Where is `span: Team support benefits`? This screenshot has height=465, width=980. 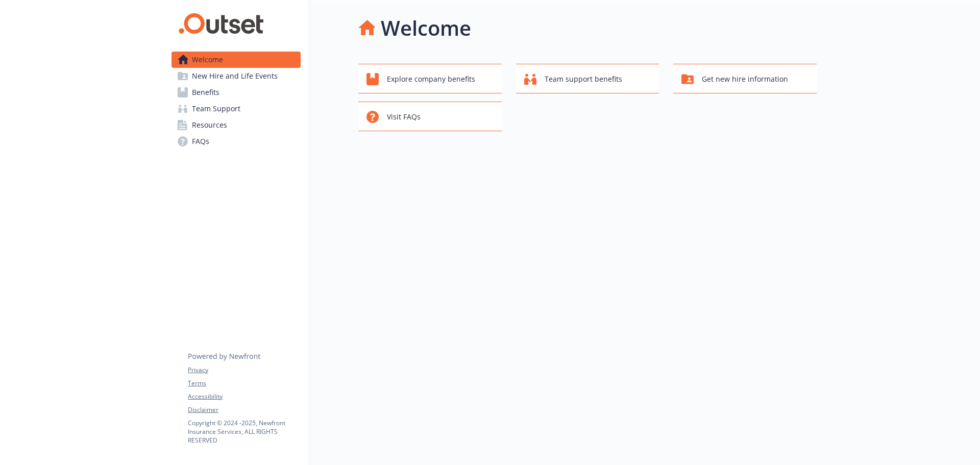
span: Team support benefits is located at coordinates (583, 79).